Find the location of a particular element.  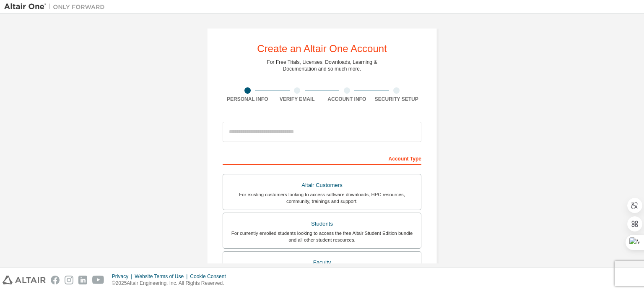

div: For Free Trials, Licenses, Downloads, Learning & Documentation and so much more. is located at coordinates (322, 66).